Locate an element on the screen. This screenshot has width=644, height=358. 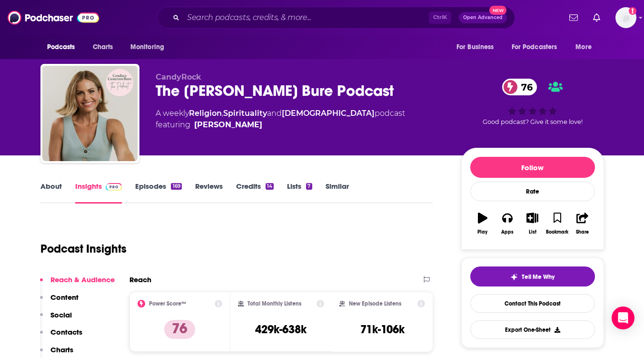
div: 76Good podcast? Give it some love! is located at coordinates (533, 102).